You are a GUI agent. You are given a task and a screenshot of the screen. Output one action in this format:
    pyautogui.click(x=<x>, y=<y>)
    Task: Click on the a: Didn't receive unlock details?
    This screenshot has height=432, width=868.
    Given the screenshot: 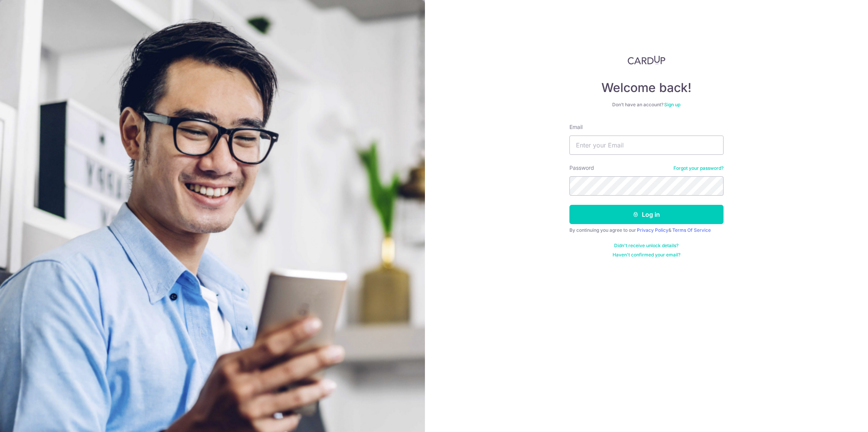 What is the action you would take?
    pyautogui.click(x=646, y=246)
    